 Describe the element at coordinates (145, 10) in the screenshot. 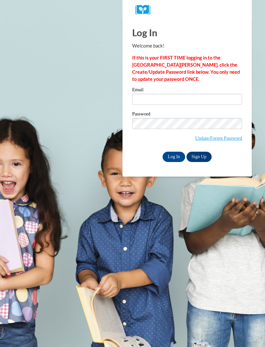

I see `img: Logo brand` at that location.